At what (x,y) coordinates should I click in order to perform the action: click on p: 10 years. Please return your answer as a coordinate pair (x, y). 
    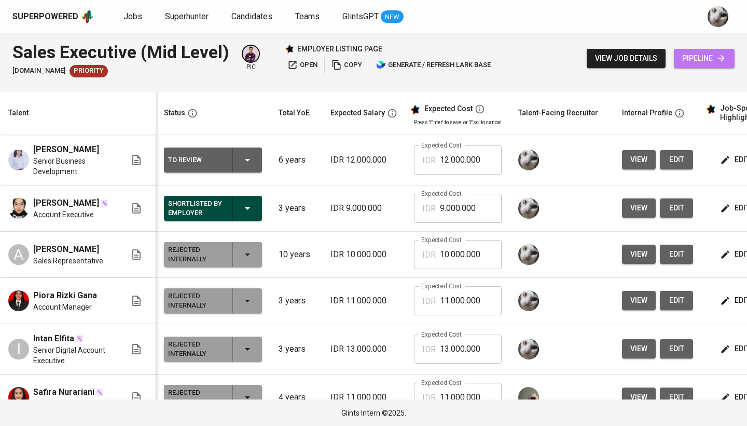
    Looking at the image, I should click on (296, 254).